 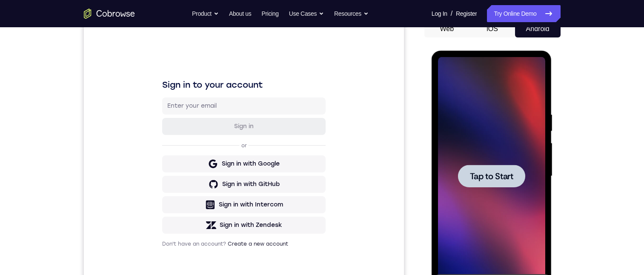 What do you see at coordinates (167, 205) in the screenshot?
I see `div: Sign in with Zendesk` at bounding box center [167, 205].